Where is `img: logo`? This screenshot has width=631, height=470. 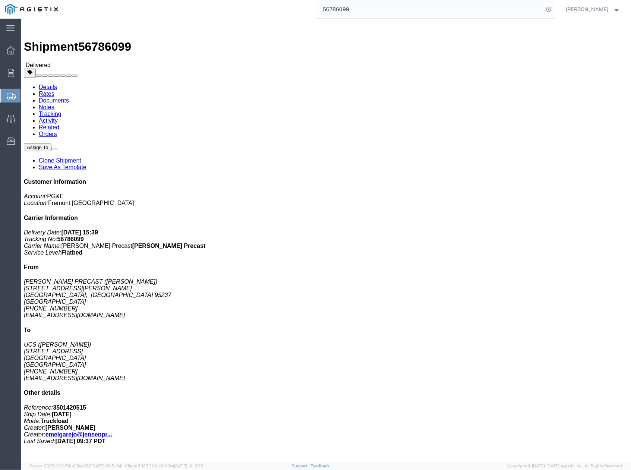
img: logo is located at coordinates (32, 9).